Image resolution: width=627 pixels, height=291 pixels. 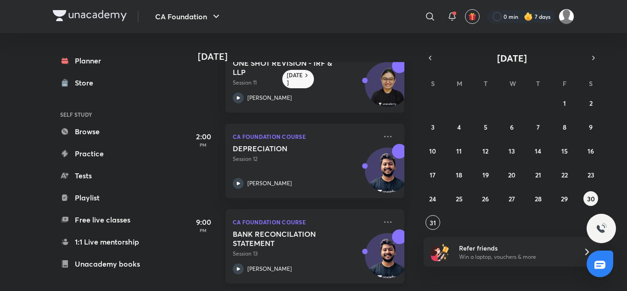 I want to click on button: August 31, 2025, so click(x=433, y=222).